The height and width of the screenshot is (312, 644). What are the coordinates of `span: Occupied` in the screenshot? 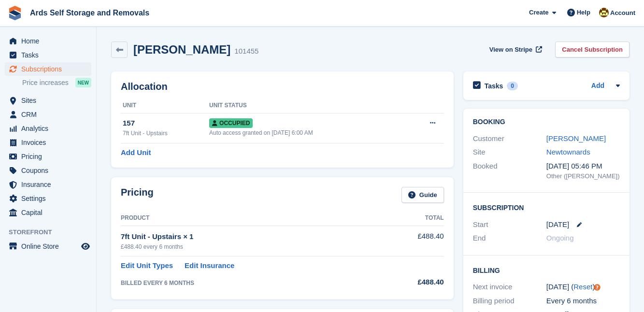 It's located at (231, 123).